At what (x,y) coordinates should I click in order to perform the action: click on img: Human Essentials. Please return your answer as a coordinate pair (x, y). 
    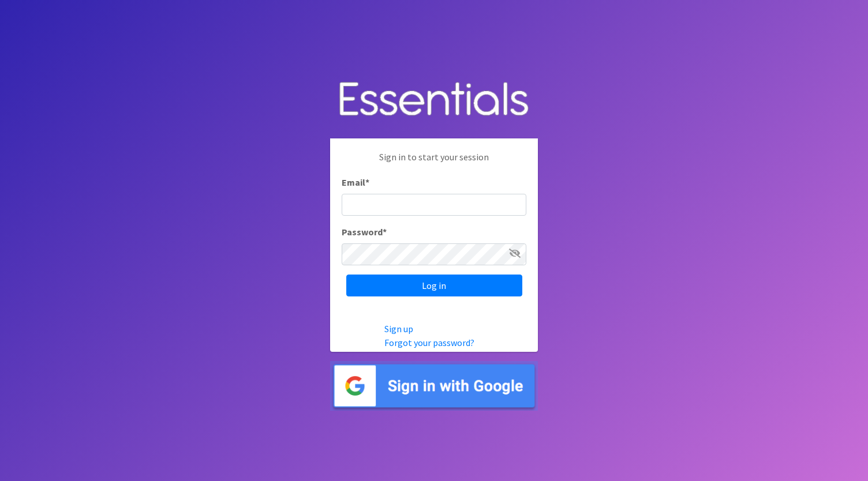
    Looking at the image, I should click on (434, 100).